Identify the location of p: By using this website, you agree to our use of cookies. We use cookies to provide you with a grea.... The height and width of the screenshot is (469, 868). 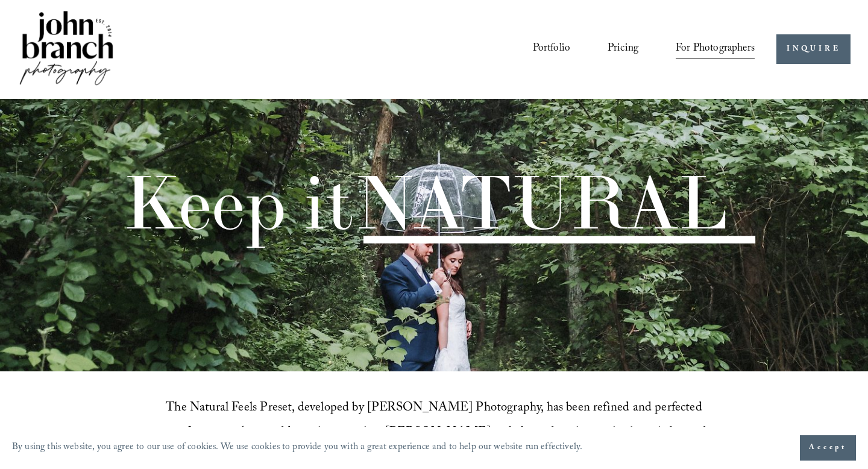
(298, 448).